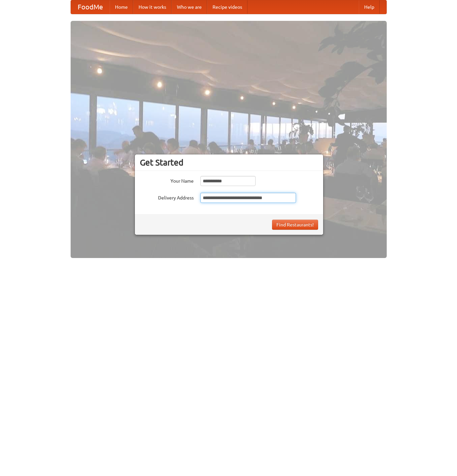 This screenshot has width=457, height=476. What do you see at coordinates (189, 7) in the screenshot?
I see `a: Who we are` at bounding box center [189, 7].